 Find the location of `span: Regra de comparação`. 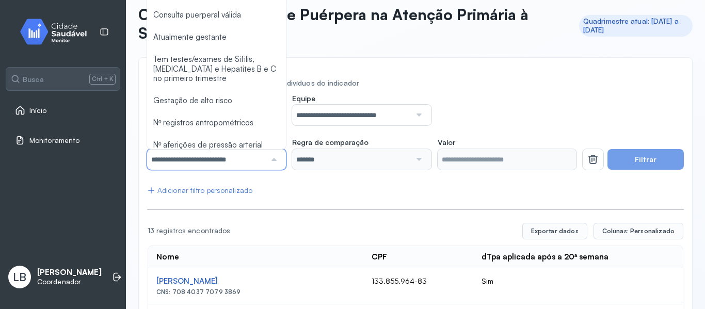

span: Regra de comparação is located at coordinates (330, 143).